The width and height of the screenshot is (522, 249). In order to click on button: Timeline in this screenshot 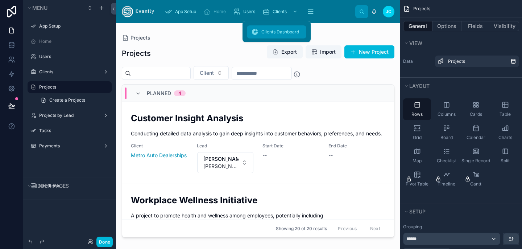, I will do `click(446, 179)`.